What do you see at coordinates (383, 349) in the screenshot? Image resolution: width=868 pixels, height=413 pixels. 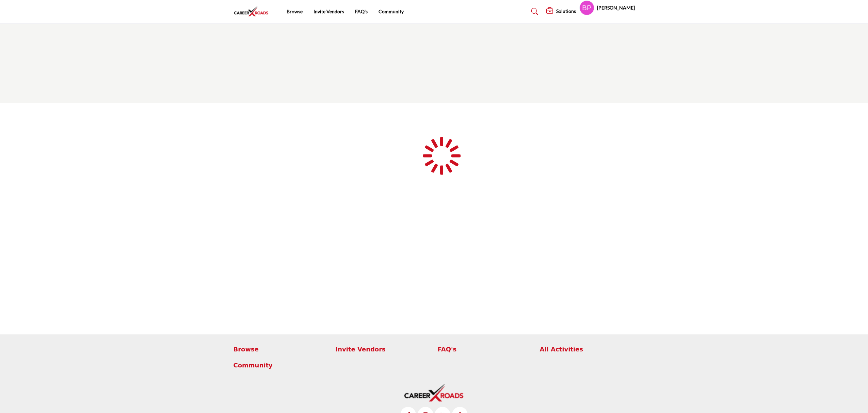 I see `p: Invite Vendors` at bounding box center [383, 349].